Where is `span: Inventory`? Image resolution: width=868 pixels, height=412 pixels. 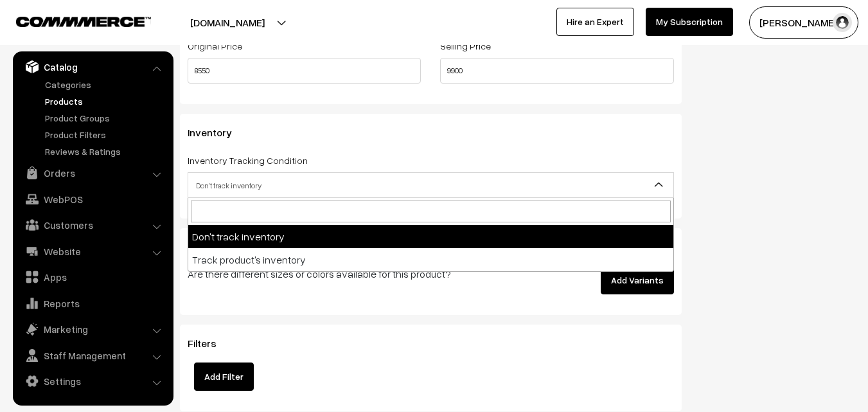
span: Inventory is located at coordinates (217, 132).